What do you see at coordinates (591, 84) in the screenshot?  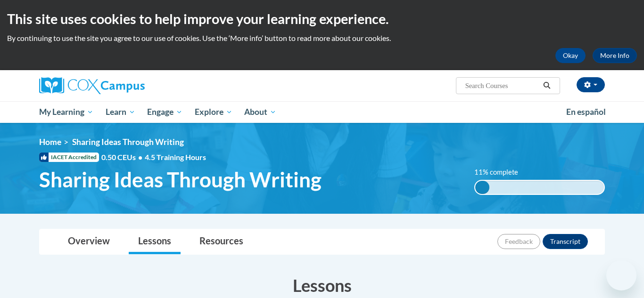 I see `button: Account Settings` at bounding box center [591, 84].